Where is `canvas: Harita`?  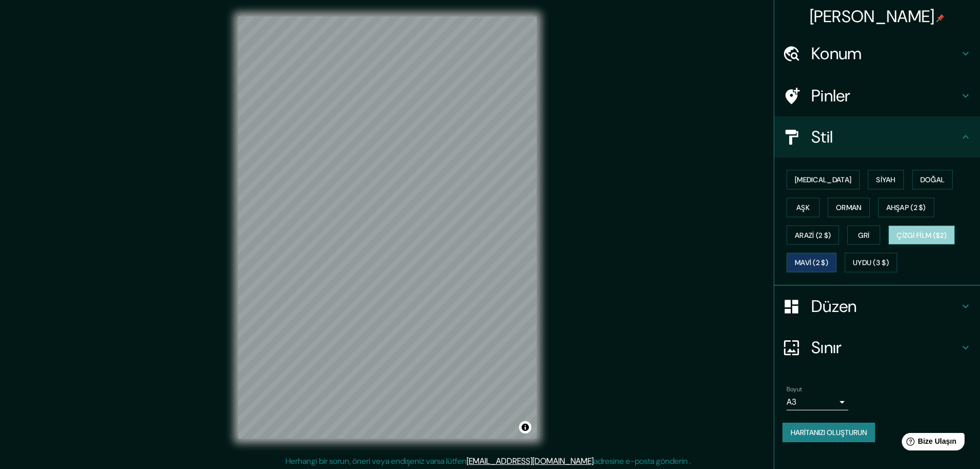
canvas: Harita is located at coordinates (387, 228).